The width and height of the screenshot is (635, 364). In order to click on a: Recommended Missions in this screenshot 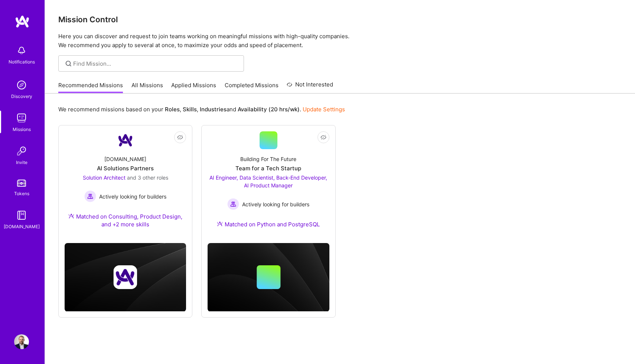, I will do `click(91, 87)`.